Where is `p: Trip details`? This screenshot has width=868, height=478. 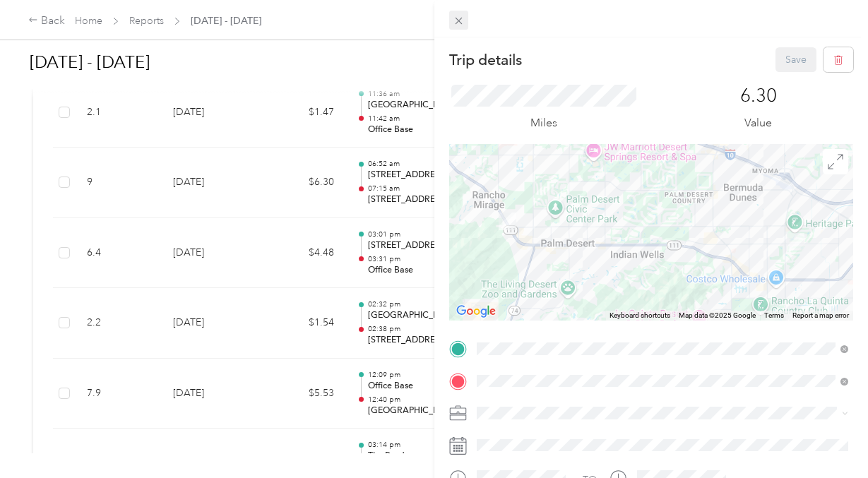
p: Trip details is located at coordinates (486, 60).